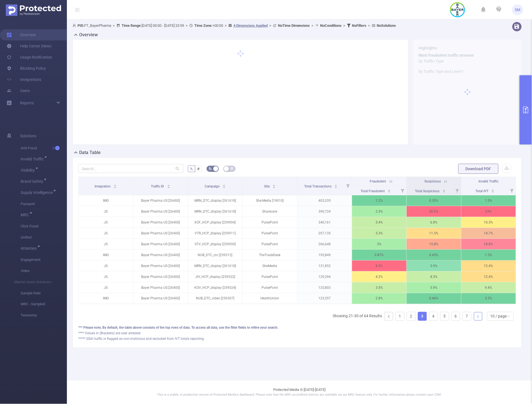  Describe the element at coordinates (44, 237) in the screenshot. I see `span: Unified` at that location.